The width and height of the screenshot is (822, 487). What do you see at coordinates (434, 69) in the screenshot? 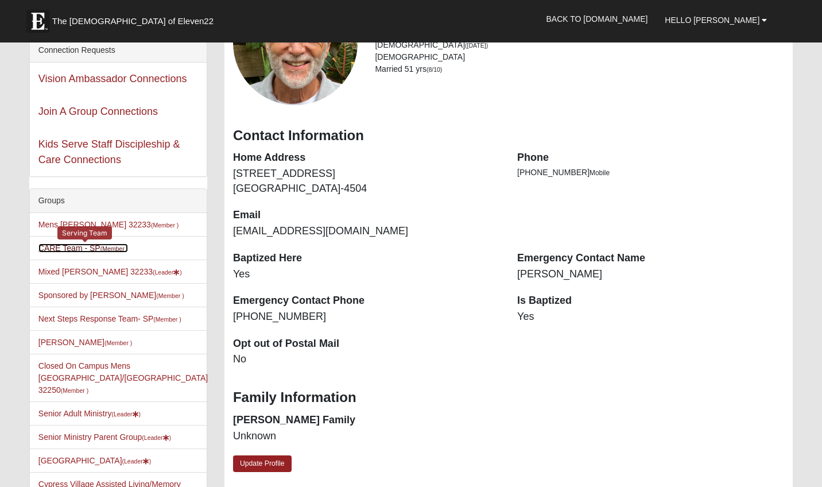
I see `small: (8/10)` at bounding box center [434, 69].